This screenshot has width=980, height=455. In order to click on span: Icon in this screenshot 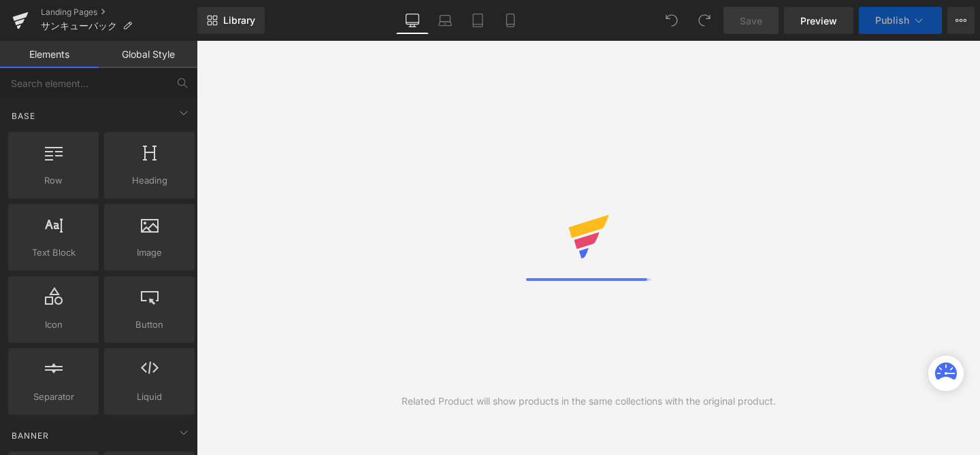, I will do `click(53, 325)`.